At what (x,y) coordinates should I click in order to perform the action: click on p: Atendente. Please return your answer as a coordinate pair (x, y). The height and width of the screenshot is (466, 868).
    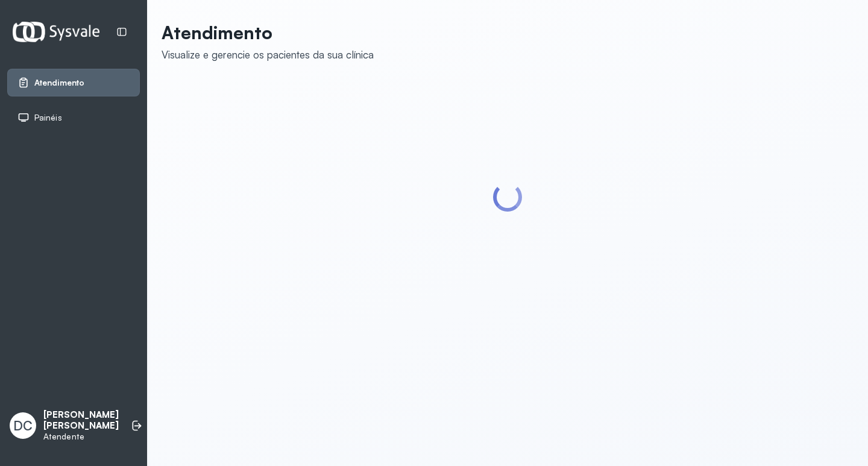
    Looking at the image, I should click on (81, 437).